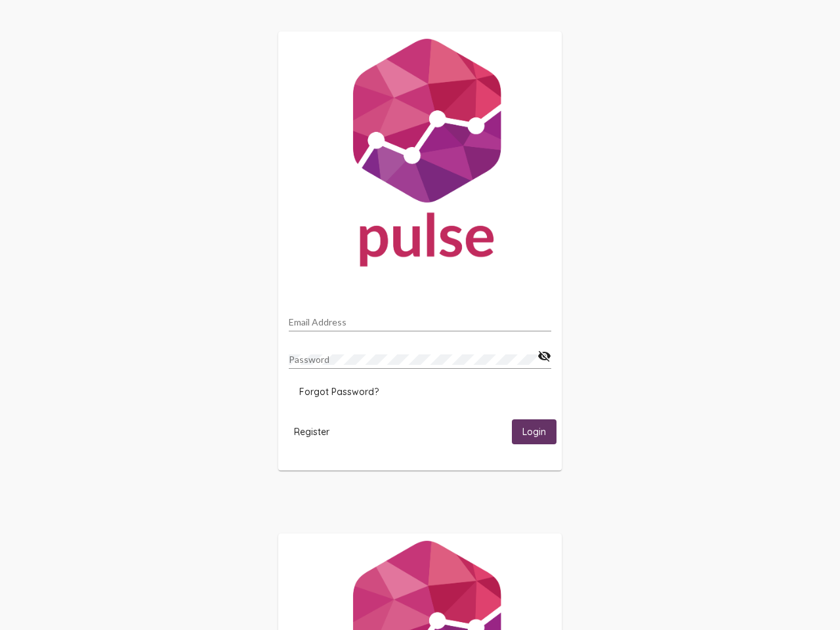  I want to click on span: Login, so click(534, 433).